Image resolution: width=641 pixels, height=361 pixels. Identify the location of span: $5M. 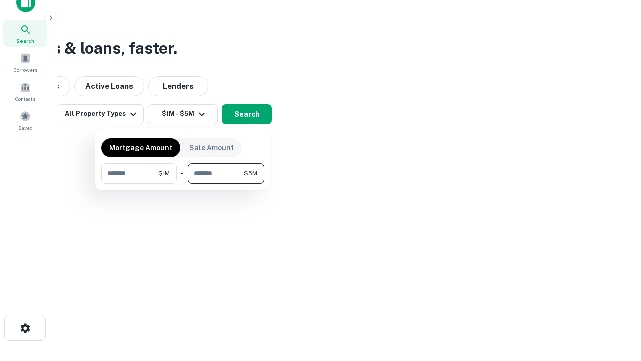
(251, 173).